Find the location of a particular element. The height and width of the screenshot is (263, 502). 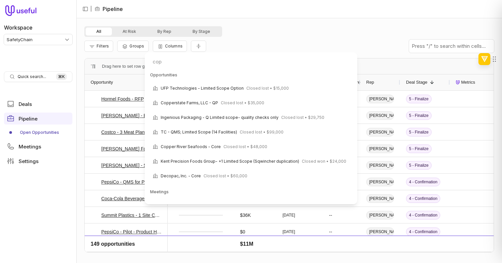

span: Copperstate Farms, LLC - QP is located at coordinates (189, 103).